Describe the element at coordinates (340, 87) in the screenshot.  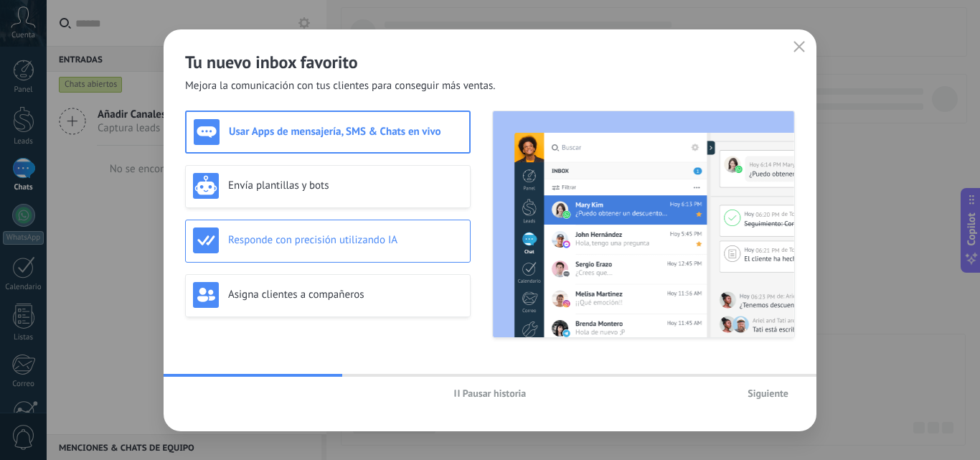
I see `span: Mejora la comunicación con tus clientes para conseguir más ventas.` at that location.